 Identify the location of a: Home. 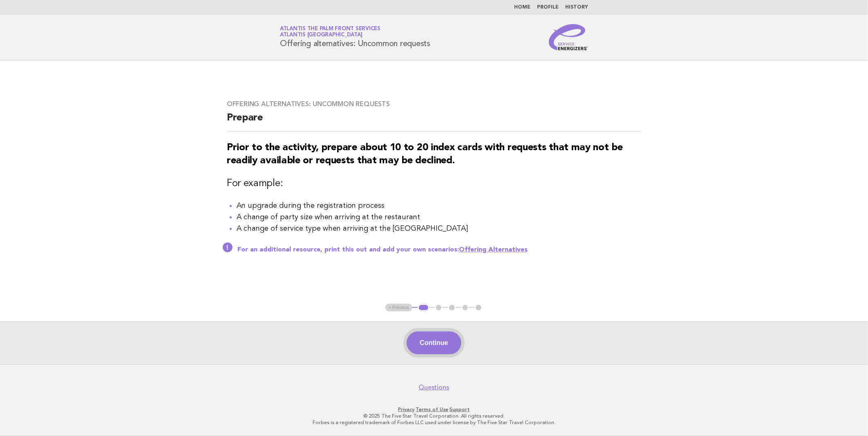
(523, 7).